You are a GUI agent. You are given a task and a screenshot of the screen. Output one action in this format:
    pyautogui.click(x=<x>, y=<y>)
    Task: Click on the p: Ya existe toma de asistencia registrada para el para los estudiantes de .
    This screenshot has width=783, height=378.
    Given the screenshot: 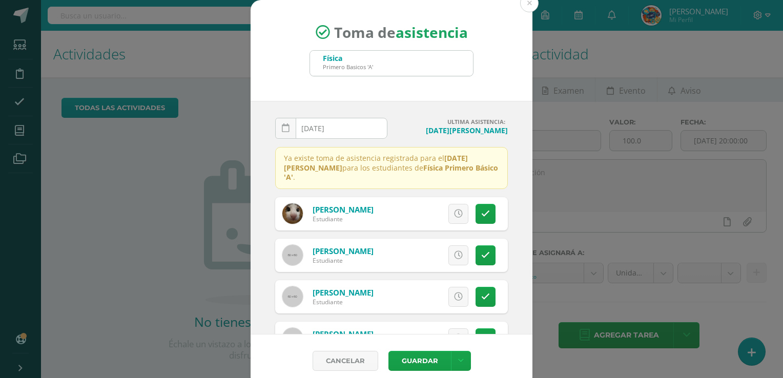 What is the action you would take?
    pyautogui.click(x=392, y=168)
    